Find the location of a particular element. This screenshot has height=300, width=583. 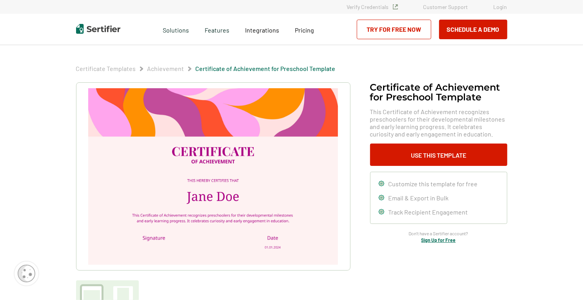

a: Try for Free Now is located at coordinates (394, 29).